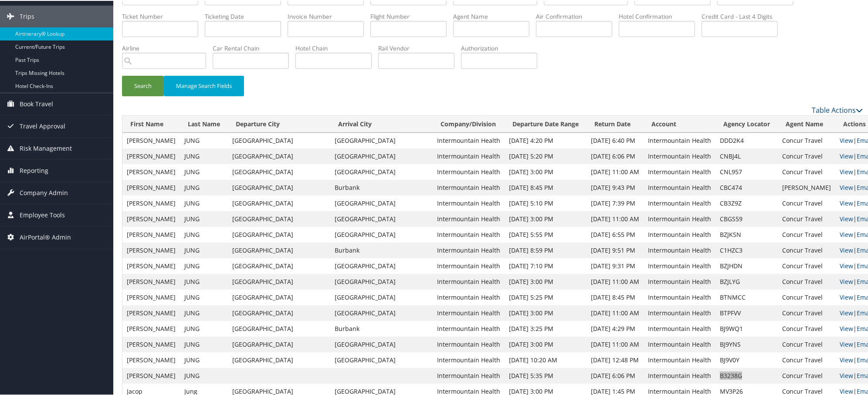  Describe the element at coordinates (746, 140) in the screenshot. I see `td: DDD2K4` at that location.